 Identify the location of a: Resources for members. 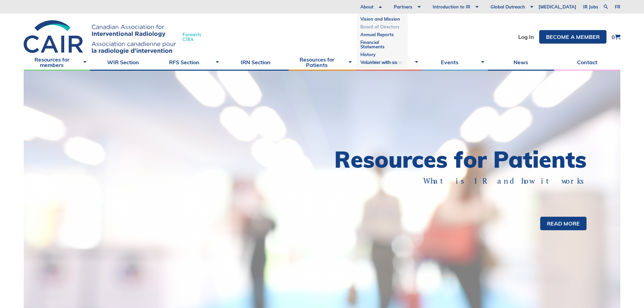
(57, 62).